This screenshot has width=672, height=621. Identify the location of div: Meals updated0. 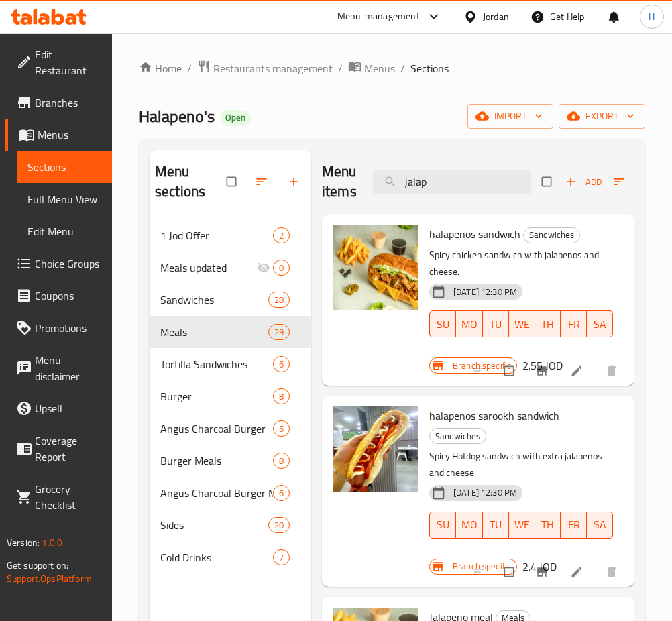
(230, 268).